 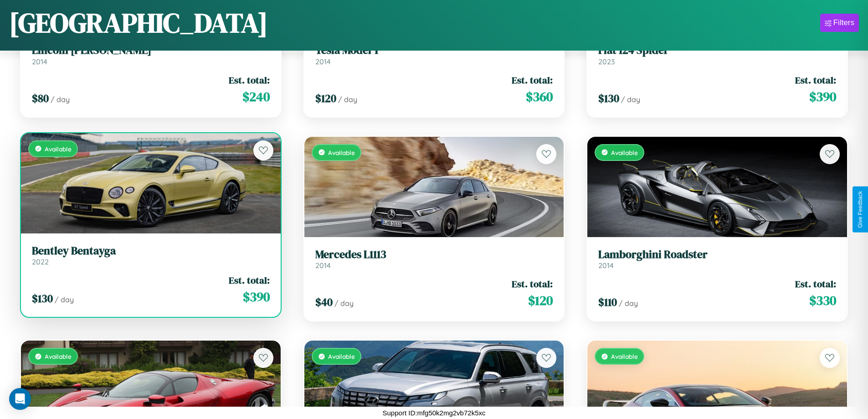 What do you see at coordinates (717, 259) in the screenshot?
I see `a: Lamborghini Roadster2014` at bounding box center [717, 259].